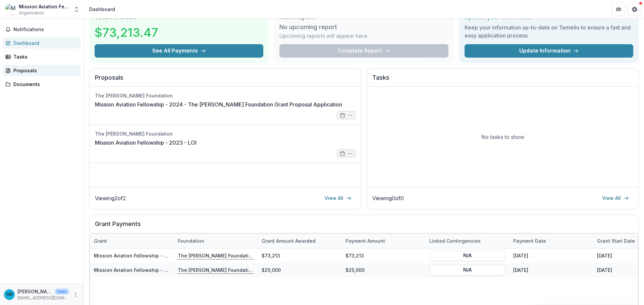 The image size is (644, 305). I want to click on div: Documents, so click(44, 84).